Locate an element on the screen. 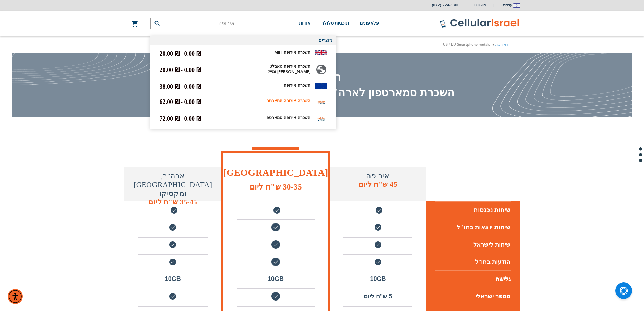  span: ‏72.00 ₪ is located at coordinates (169, 119).